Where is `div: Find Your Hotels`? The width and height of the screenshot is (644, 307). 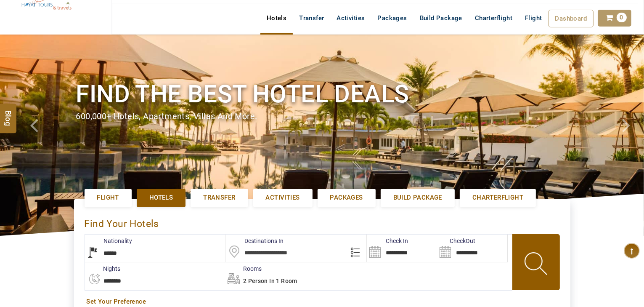 div: Find Your Hotels is located at coordinates (322, 222).